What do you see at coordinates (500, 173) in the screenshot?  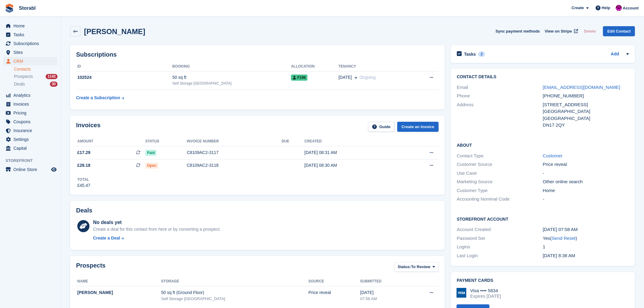 I see `div: Use Case` at bounding box center [500, 173].